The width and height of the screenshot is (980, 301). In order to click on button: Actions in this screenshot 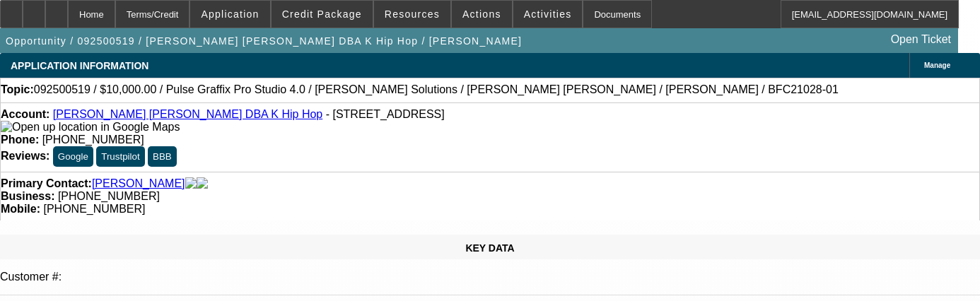, I will do `click(482, 14)`.